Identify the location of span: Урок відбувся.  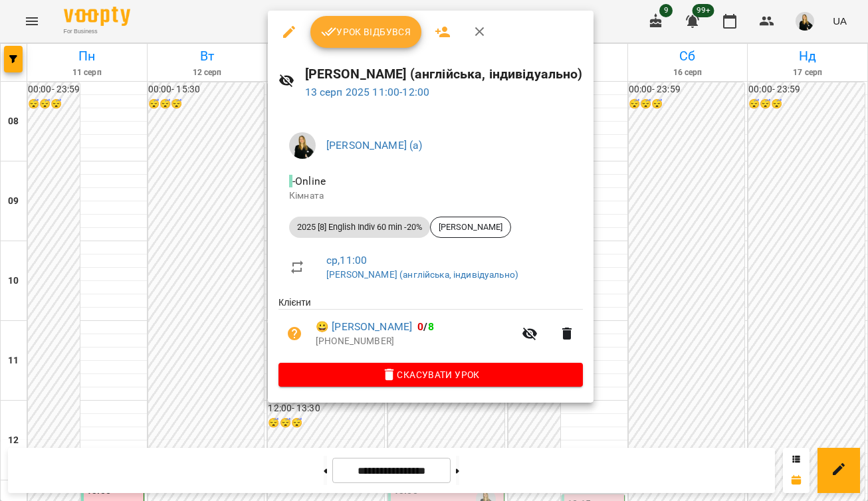
(366, 32).